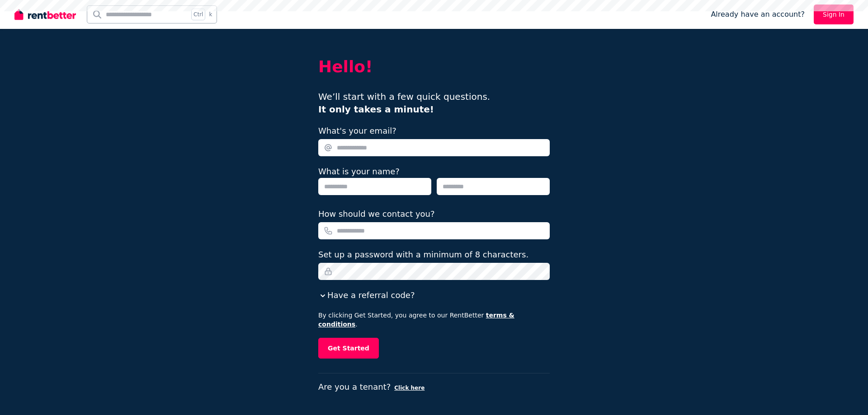 The image size is (868, 415). What do you see at coordinates (45, 14) in the screenshot?
I see `img: RentBetter` at bounding box center [45, 14].